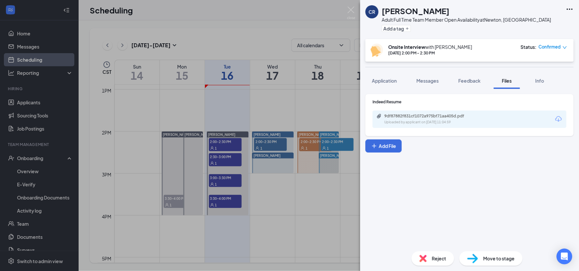 This screenshot has height=271, width=579. What do you see at coordinates (507, 81) in the screenshot?
I see `span: Files` at bounding box center [507, 81].